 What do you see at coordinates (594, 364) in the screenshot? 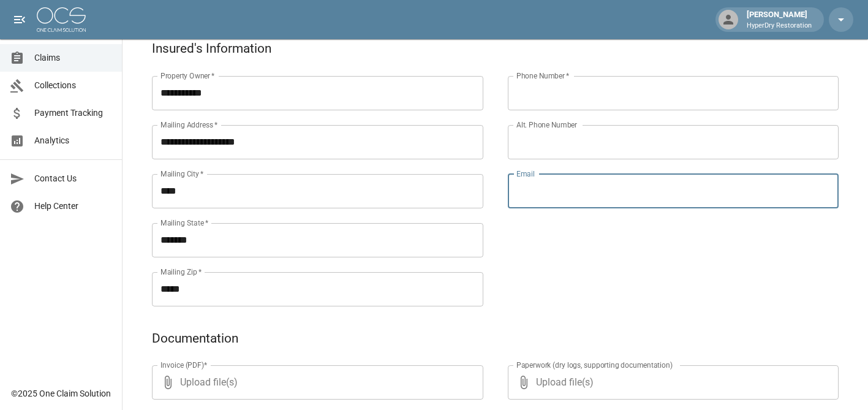
I see `label: Paperwork (dry logs, supporting documentation)` at bounding box center [594, 364].